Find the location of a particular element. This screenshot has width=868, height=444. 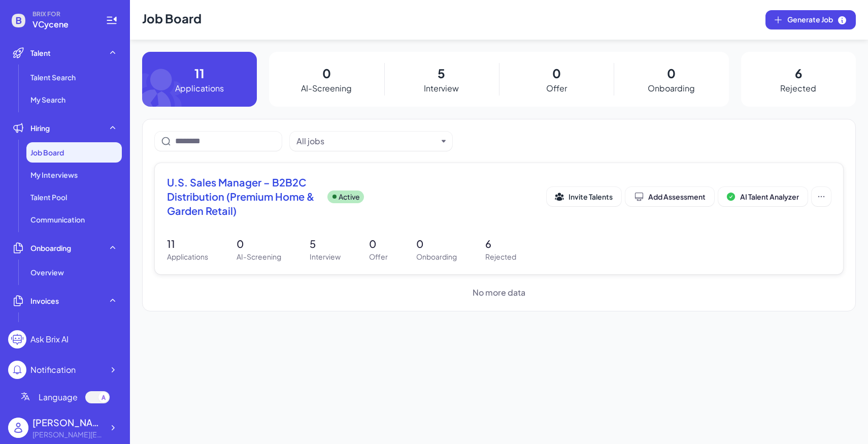

p: Applications is located at coordinates (187, 256).